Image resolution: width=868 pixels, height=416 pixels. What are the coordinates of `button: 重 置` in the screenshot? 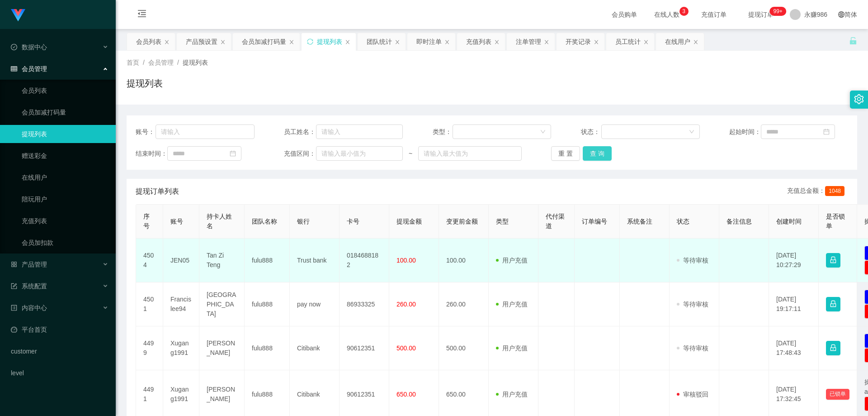 It's located at (566, 153).